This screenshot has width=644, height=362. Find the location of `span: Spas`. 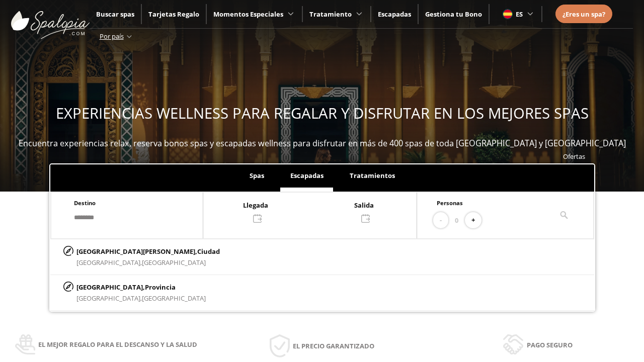

span: Spas is located at coordinates (257, 176).